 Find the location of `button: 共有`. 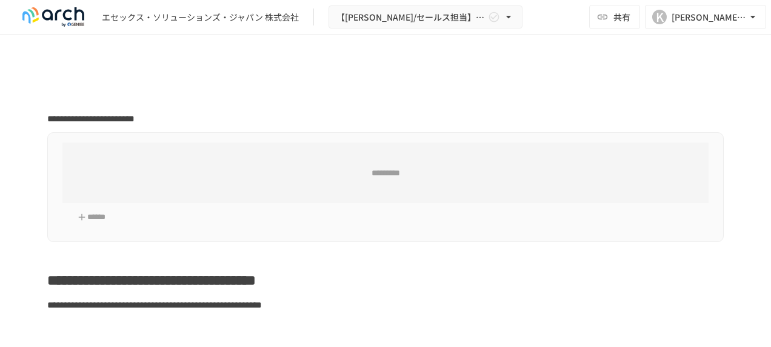

button: 共有 is located at coordinates (615, 17).